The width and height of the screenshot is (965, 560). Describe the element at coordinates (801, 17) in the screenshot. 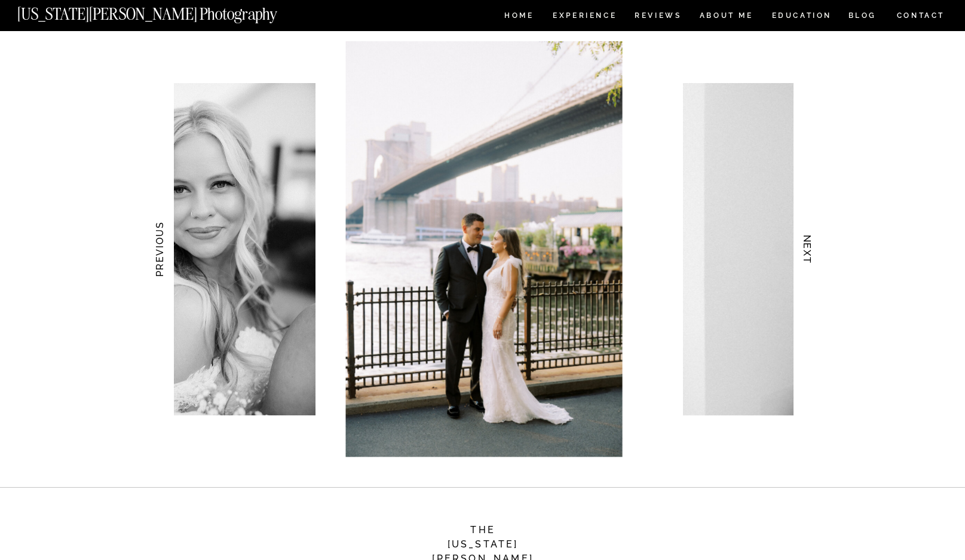

I see `nav: EDUCATION` at that location.